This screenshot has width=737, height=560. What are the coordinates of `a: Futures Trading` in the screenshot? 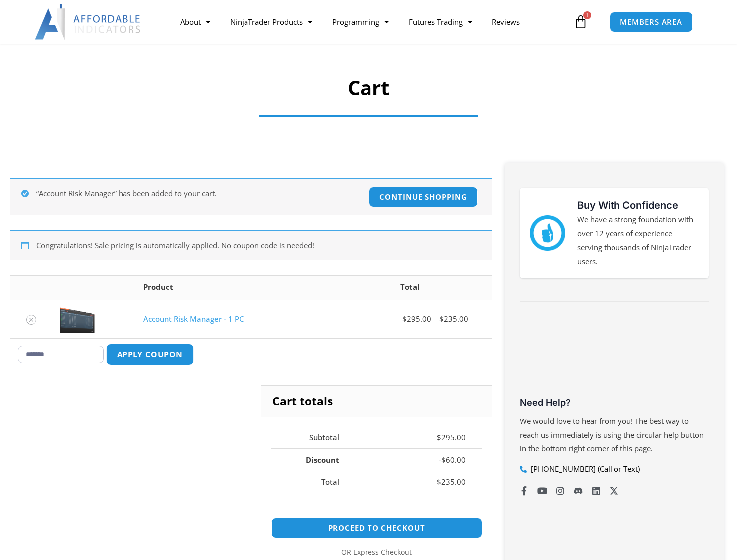 It's located at (440, 22).